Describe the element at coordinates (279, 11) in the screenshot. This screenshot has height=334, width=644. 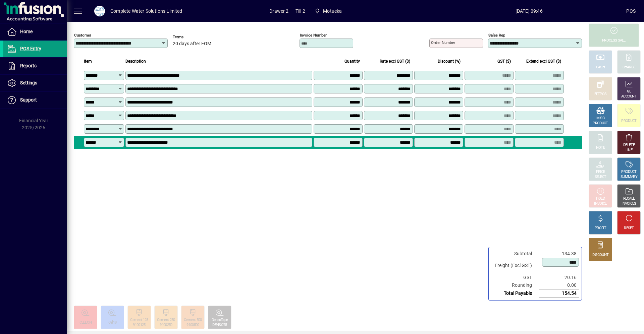
I see `span: Drawer 2` at that location.